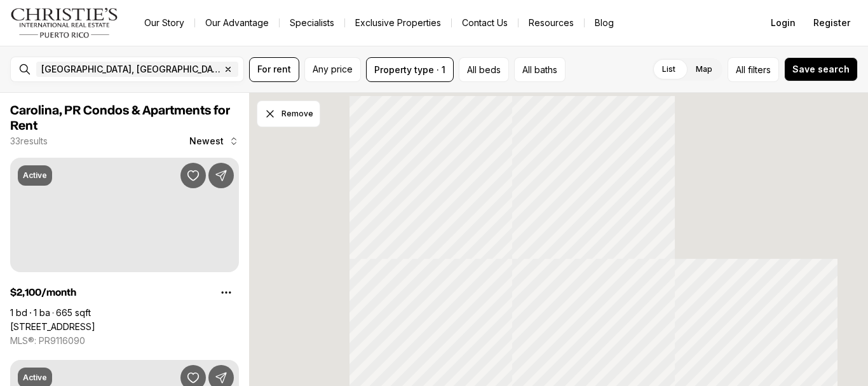 Image resolution: width=868 pixels, height=386 pixels. I want to click on button: Register, so click(831, 23).